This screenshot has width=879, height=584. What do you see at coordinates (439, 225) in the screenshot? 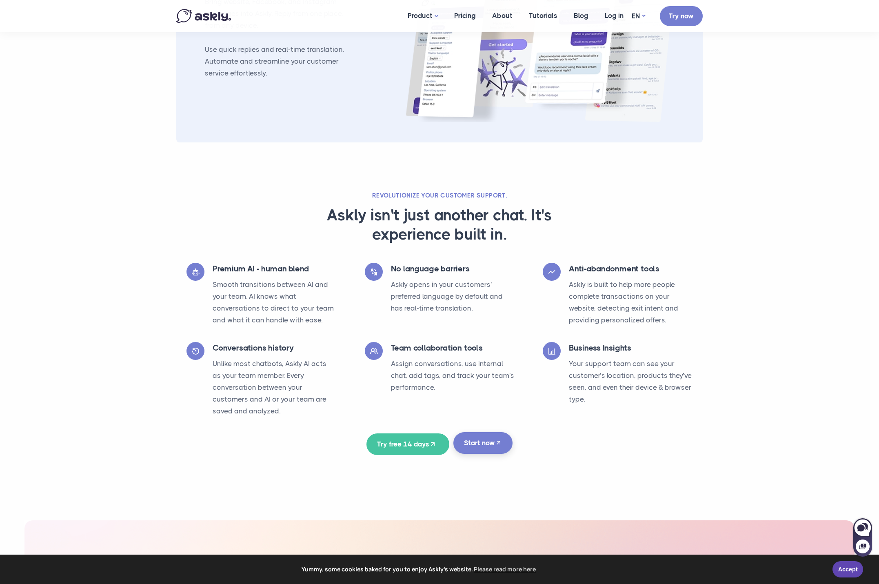
I see `h3: Askly isn't just another chat. It's experience built in.` at bounding box center [439, 225].